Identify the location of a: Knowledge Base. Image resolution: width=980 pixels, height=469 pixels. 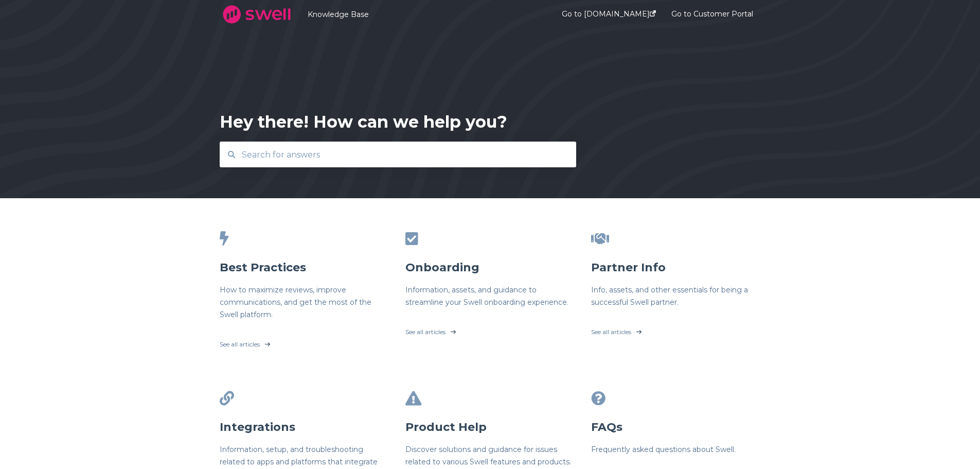
(419, 14).